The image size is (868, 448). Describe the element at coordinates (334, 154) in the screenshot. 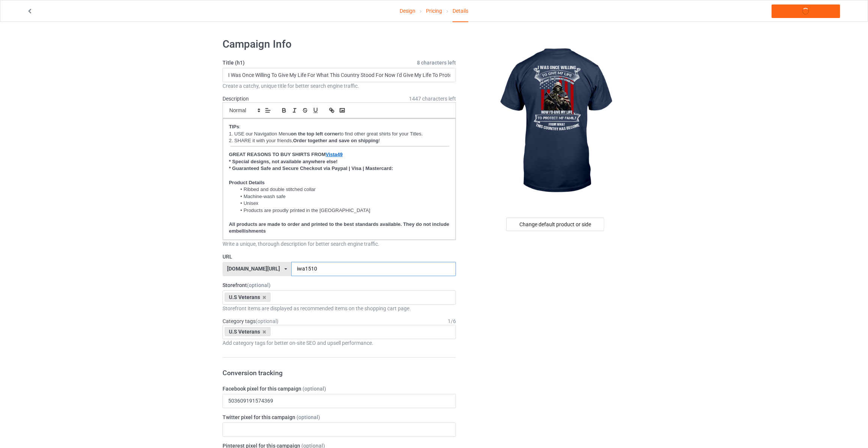

I see `a: Vista49` at that location.